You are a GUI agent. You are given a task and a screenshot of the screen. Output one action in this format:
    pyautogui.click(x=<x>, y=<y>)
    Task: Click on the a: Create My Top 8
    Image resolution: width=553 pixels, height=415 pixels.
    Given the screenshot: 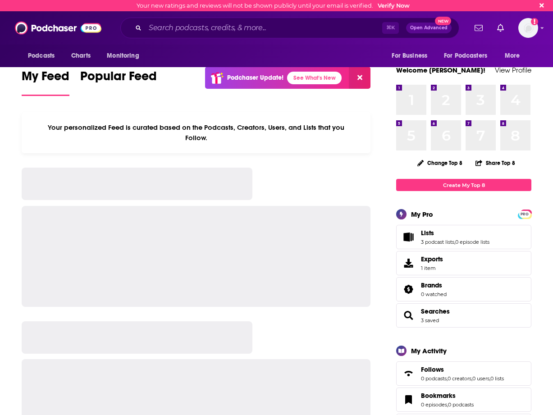 What is the action you would take?
    pyautogui.click(x=464, y=185)
    